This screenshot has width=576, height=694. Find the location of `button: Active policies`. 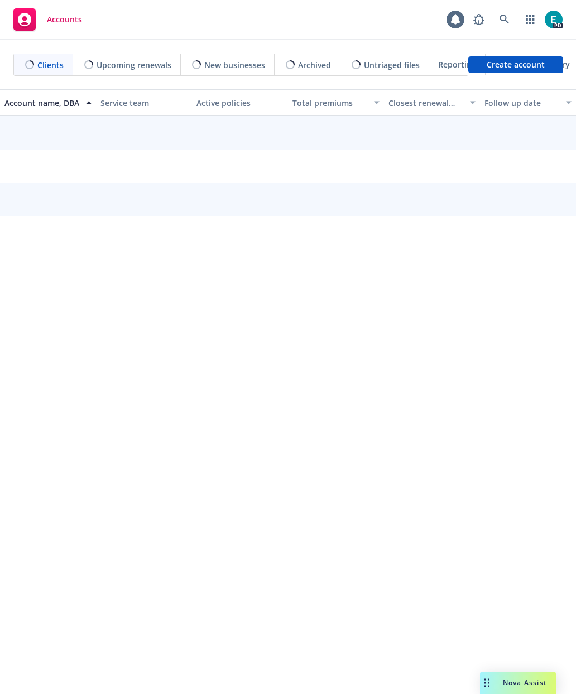

button: Active policies is located at coordinates (240, 103).